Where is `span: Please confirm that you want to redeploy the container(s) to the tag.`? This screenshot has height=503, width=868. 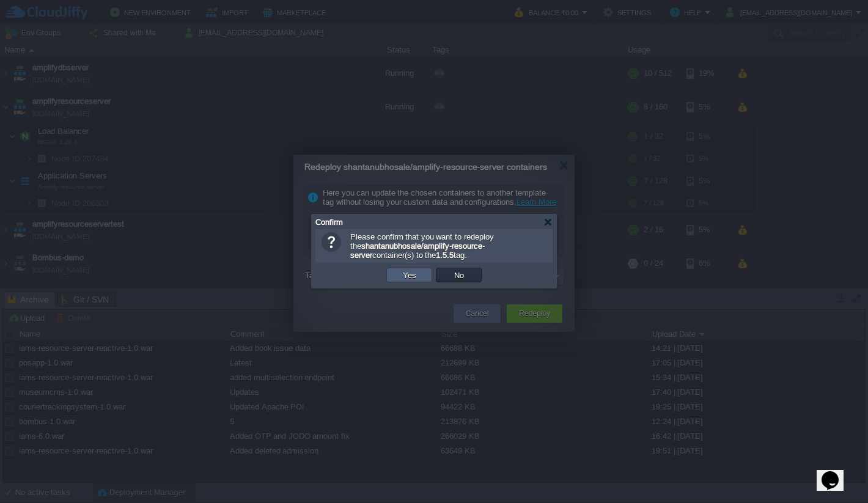 span: Please confirm that you want to redeploy the container(s) to the tag. is located at coordinates (422, 246).